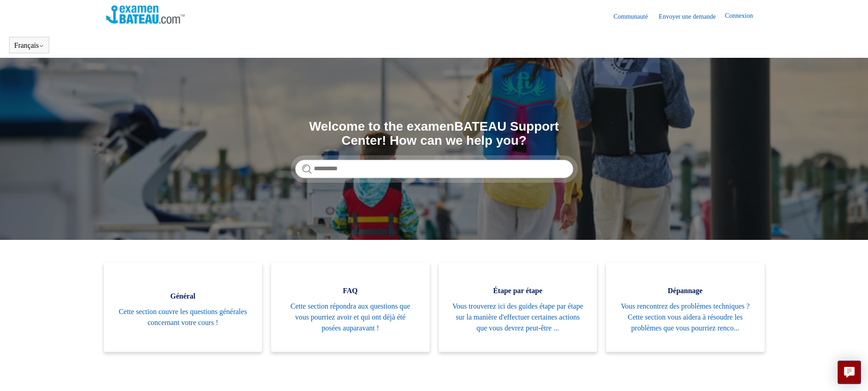 This screenshot has width=868, height=391. Describe the element at coordinates (685, 317) in the screenshot. I see `span: Vous rencontrez des problèmes techniques ? Cette section vous aidera à résoudre les problèmes que...` at that location.